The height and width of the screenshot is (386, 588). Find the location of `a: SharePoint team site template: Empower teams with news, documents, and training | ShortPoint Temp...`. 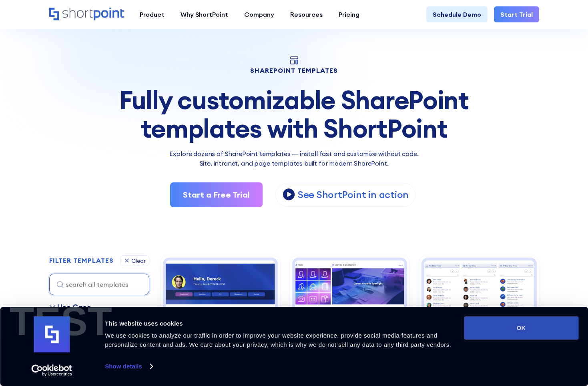

a: SharePoint team site template: Empower teams with news, documents, and training | ShortPoint Temp... is located at coordinates (479, 321).